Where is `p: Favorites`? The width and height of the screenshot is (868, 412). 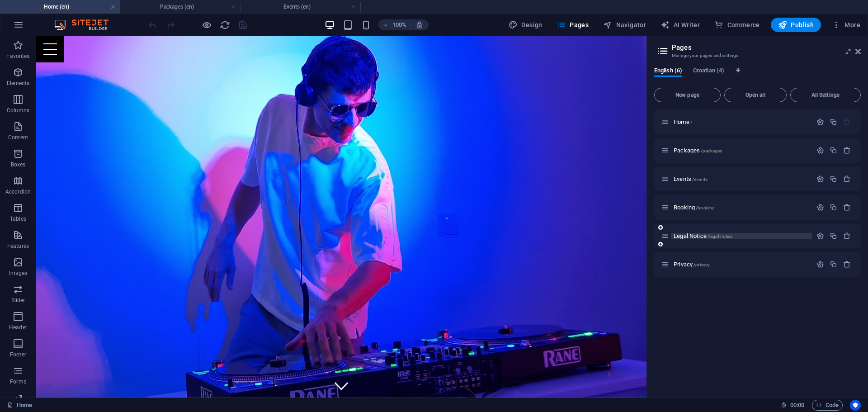
p: Favorites is located at coordinates (17, 56).